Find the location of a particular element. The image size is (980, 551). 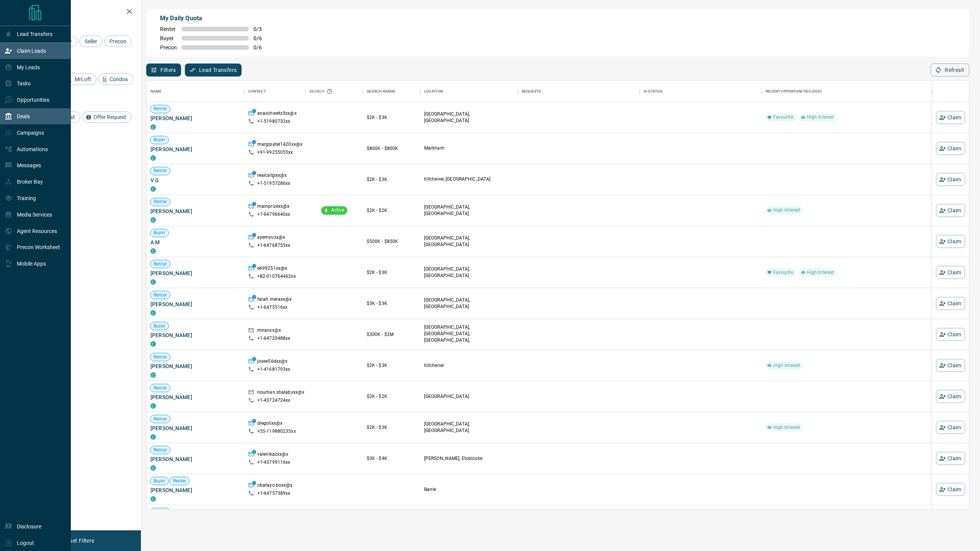

p: Markham is located at coordinates (469, 148).